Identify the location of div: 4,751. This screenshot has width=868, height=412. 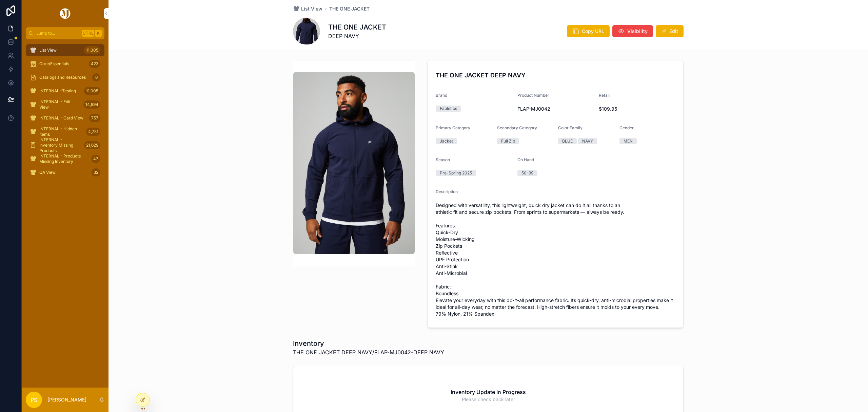
(93, 132).